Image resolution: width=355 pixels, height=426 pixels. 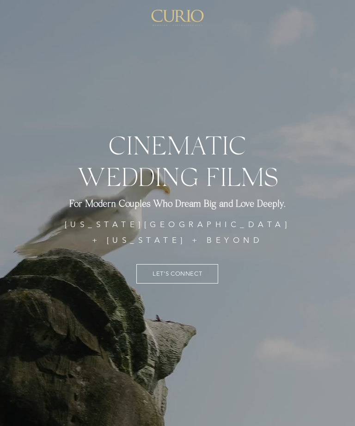 What do you see at coordinates (177, 274) in the screenshot?
I see `a: LET'S CONNECT` at bounding box center [177, 274].